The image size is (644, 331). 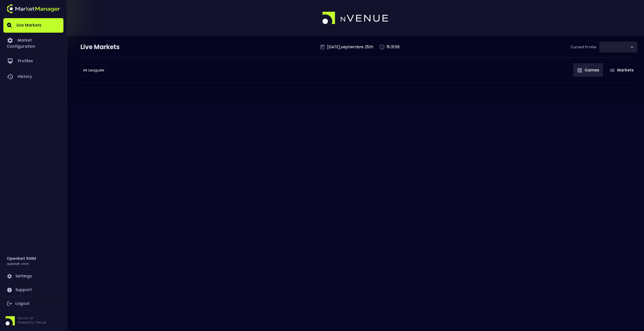 What do you see at coordinates (393, 47) in the screenshot?
I see `p: 15:31:56` at bounding box center [393, 47].